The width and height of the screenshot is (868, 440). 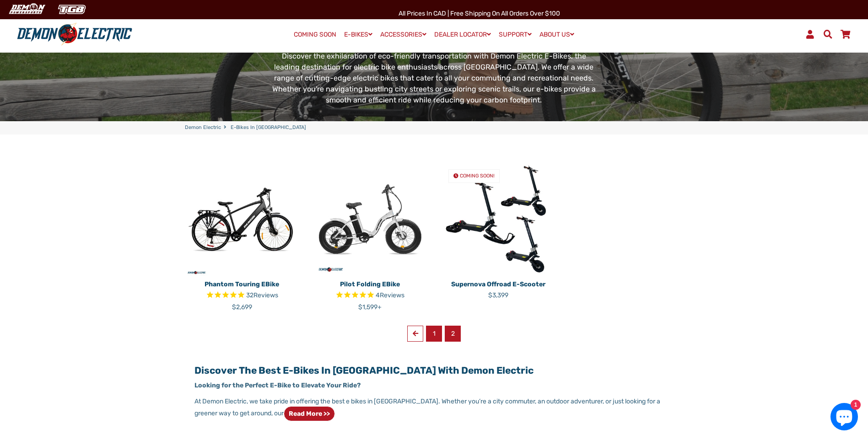 I want to click on inbox-online-store-chat: Shopify online store chat, so click(x=844, y=418).